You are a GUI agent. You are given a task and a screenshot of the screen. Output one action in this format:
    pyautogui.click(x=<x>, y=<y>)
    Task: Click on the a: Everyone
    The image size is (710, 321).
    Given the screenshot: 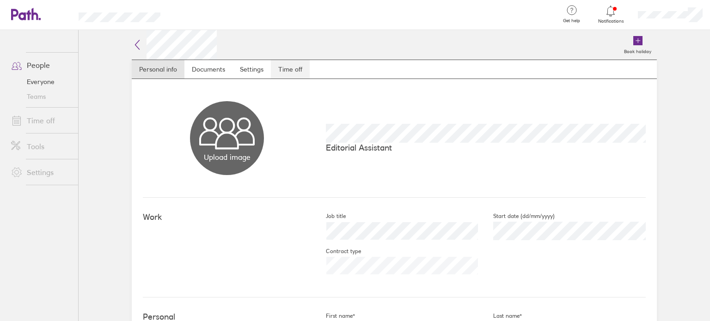 What is the action you would take?
    pyautogui.click(x=41, y=82)
    